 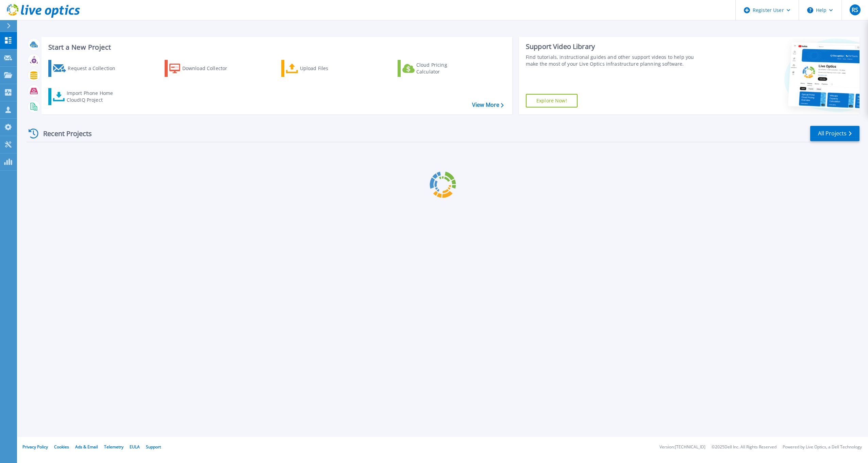 What do you see at coordinates (435, 69) in the screenshot?
I see `a: Cloud Pricing Calculator` at bounding box center [435, 69].